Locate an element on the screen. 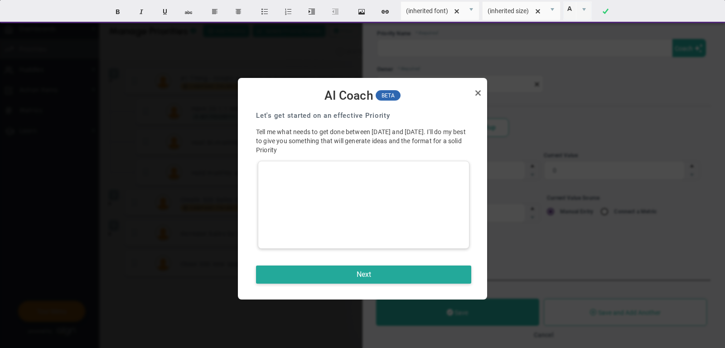 Image resolution: width=725 pixels, height=348 pixels. button: Align text left is located at coordinates (215, 12).